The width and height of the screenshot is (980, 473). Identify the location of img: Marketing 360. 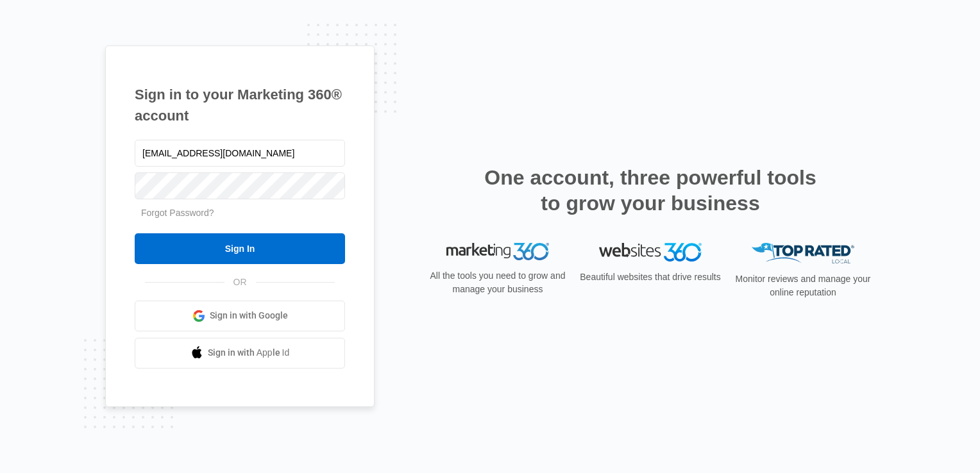
(498, 252).